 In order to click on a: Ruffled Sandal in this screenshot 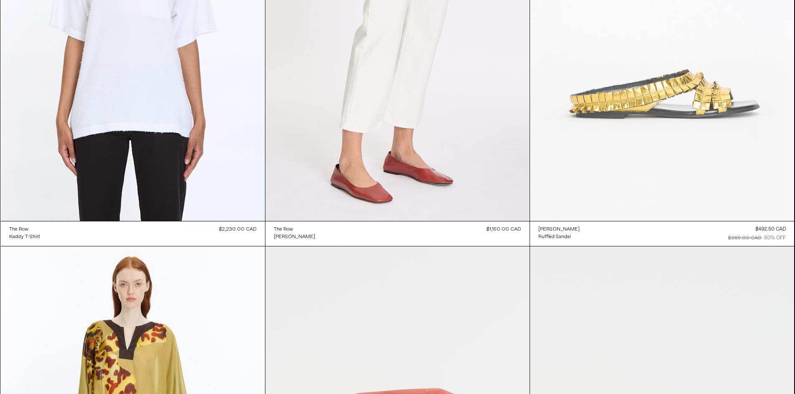, I will do `click(559, 237)`.